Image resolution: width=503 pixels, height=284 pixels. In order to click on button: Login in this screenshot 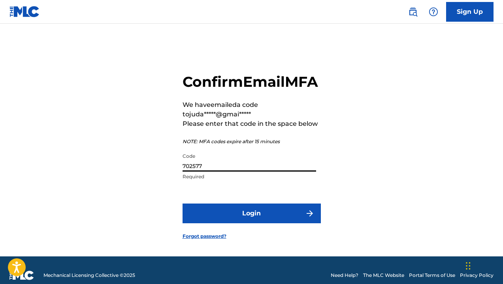, I will do `click(252, 214)`.